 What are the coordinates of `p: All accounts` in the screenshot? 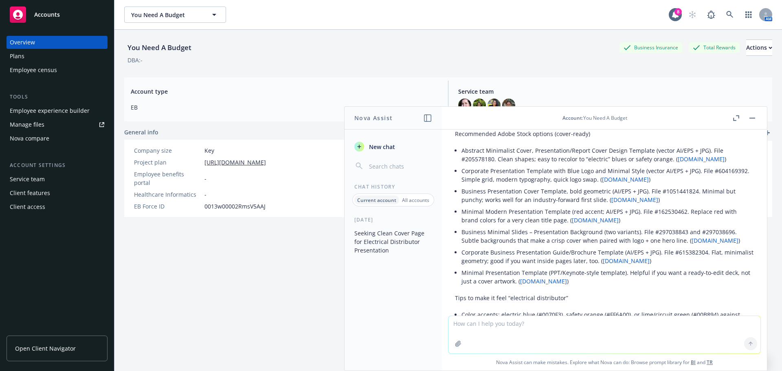 It's located at (416, 200).